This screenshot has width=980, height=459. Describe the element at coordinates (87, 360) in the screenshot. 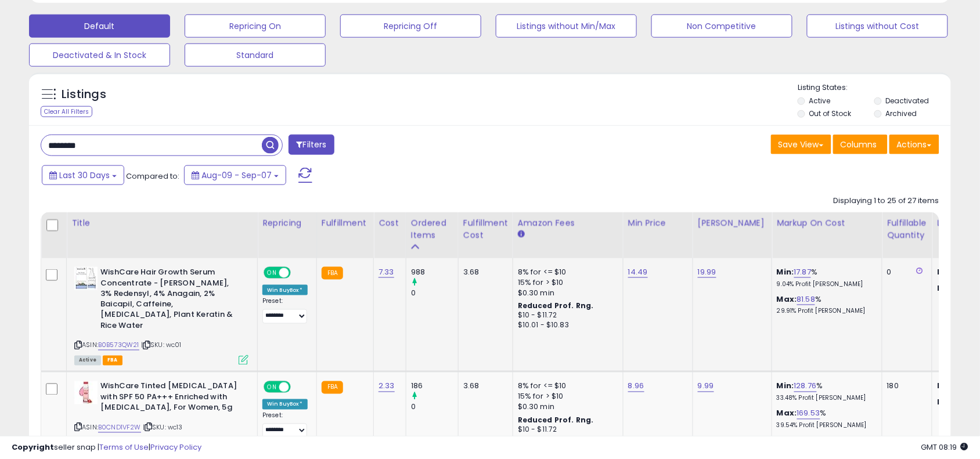

I see `span: All listings currently available for purchase on Amazon` at that location.